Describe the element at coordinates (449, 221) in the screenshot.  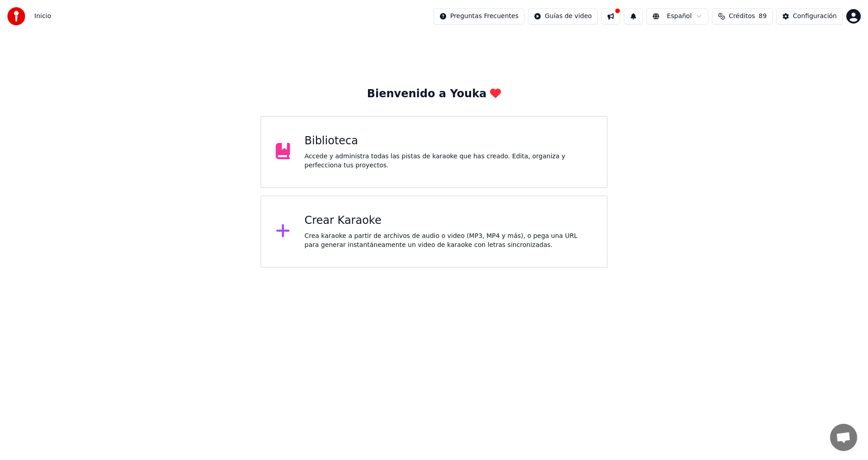
I see `div: Crear Karaoke` at that location.